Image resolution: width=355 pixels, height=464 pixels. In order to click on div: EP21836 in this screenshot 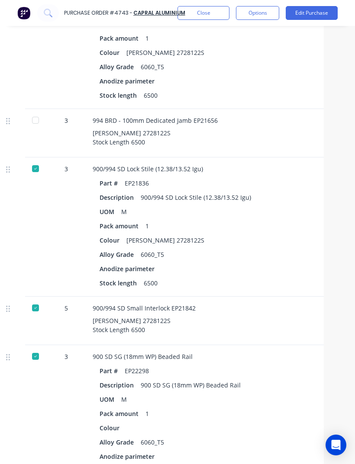, I will do `click(137, 183)`.